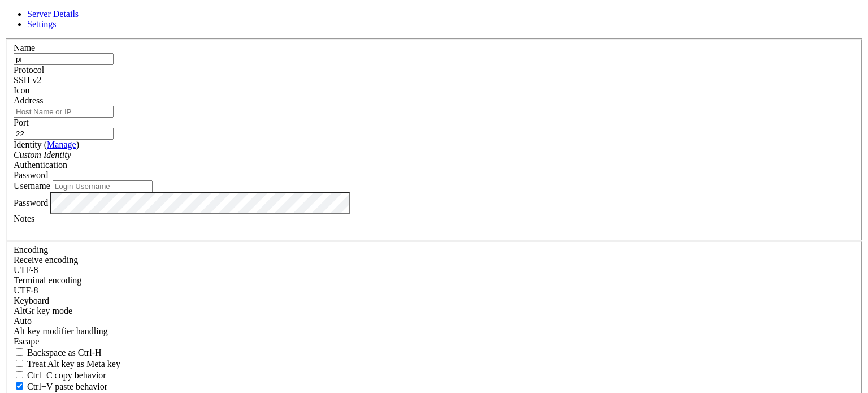  I want to click on div: Custom Identity, so click(434, 155).